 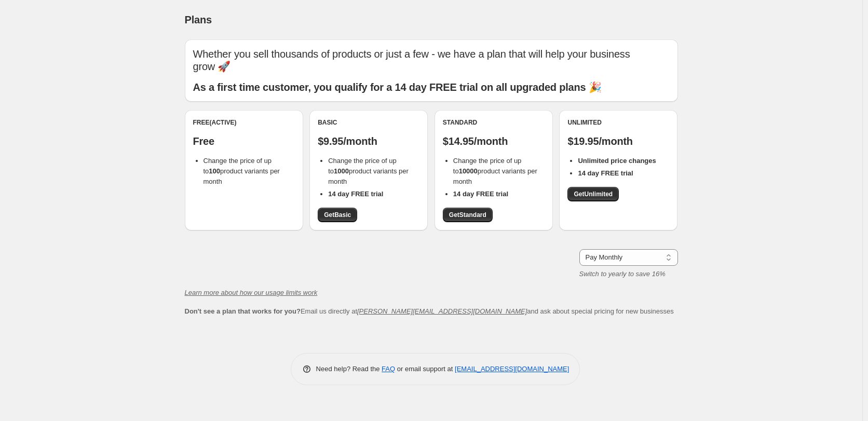 What do you see at coordinates (622, 274) in the screenshot?
I see `i: Switch to yearly to save 16%` at bounding box center [622, 274].